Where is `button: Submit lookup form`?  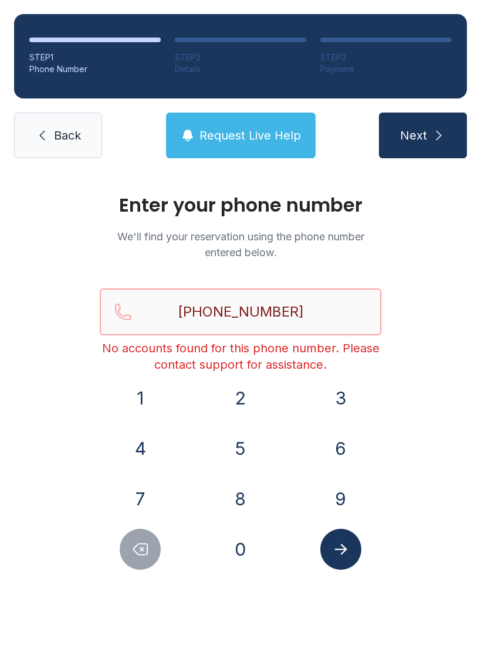 button: Submit lookup form is located at coordinates (341, 549).